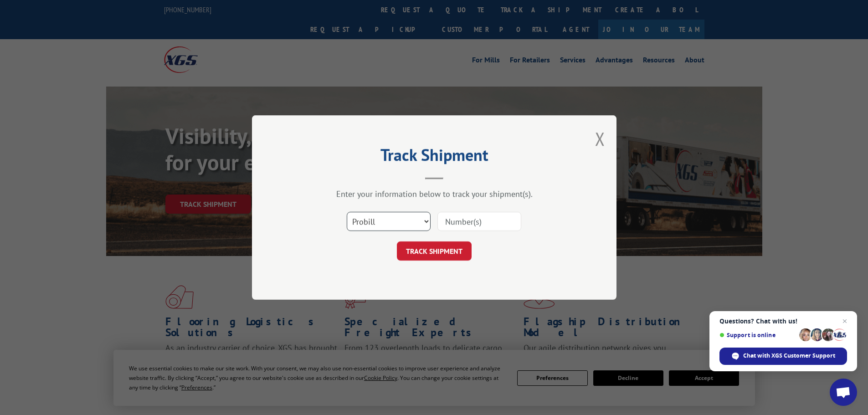 This screenshot has width=868, height=415. Describe the element at coordinates (783, 356) in the screenshot. I see `div: Chat with XGS Customer Support` at that location.